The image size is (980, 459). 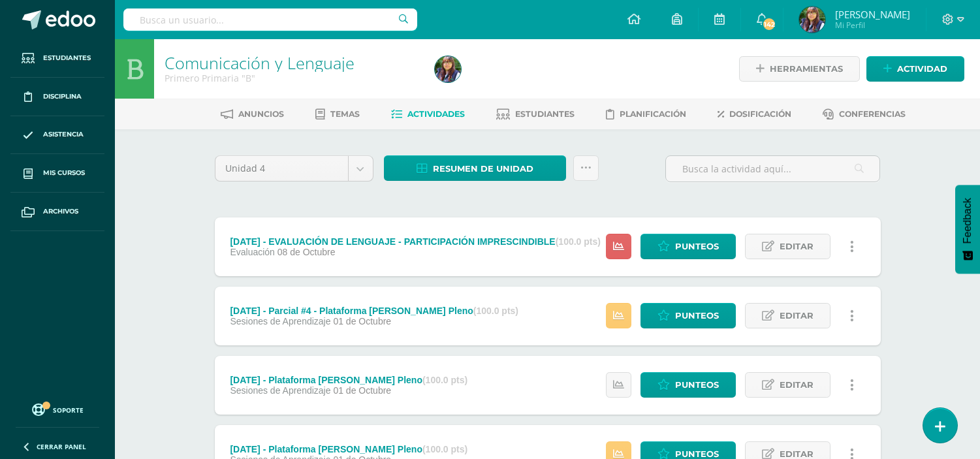 I want to click on span: Conferencias, so click(x=872, y=114).